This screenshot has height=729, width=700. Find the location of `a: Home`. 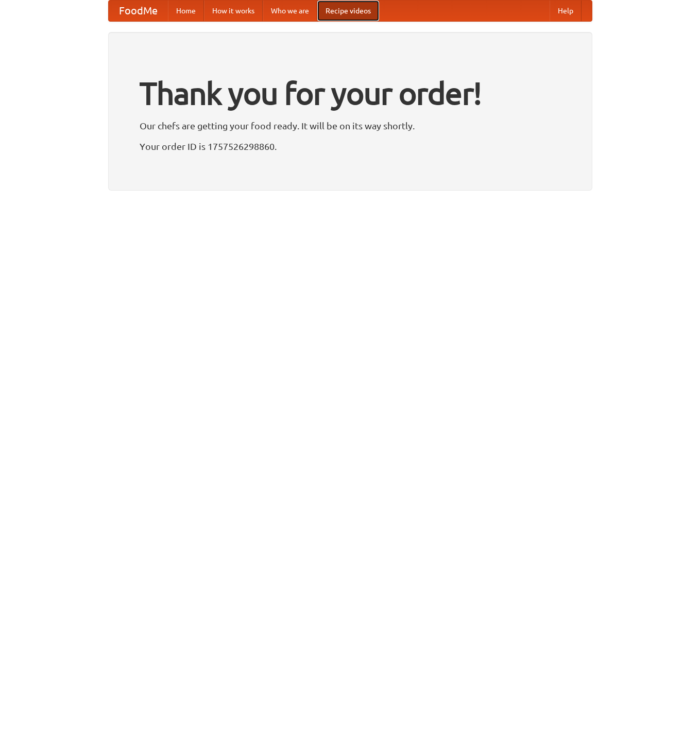

a: Home is located at coordinates (186, 11).